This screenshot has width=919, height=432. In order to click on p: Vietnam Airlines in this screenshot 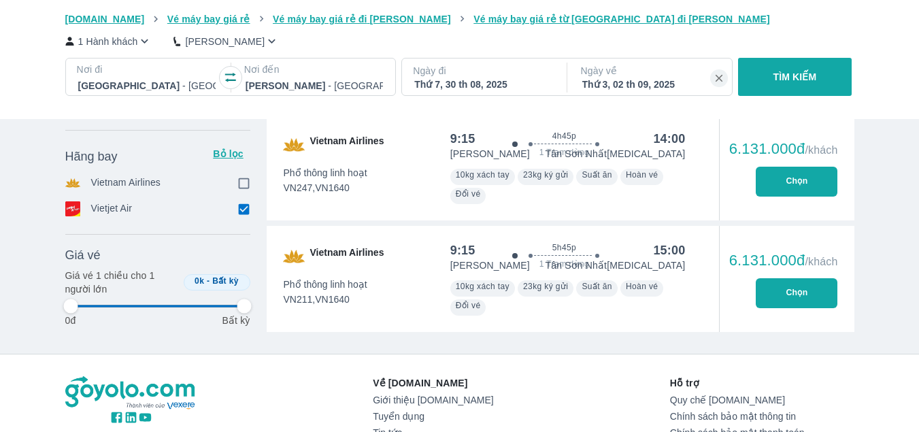, I will do `click(126, 183)`.